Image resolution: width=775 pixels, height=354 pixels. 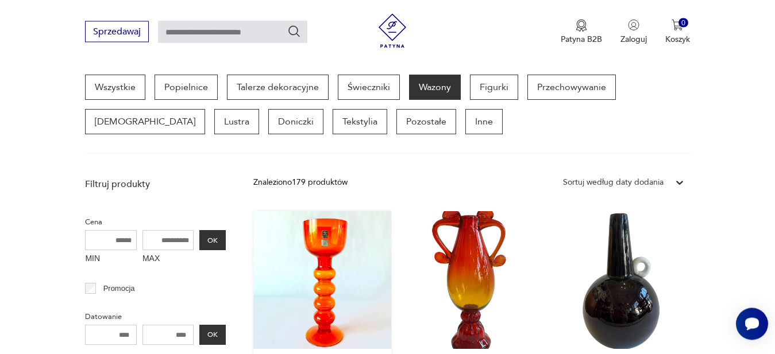 What do you see at coordinates (369, 88) in the screenshot?
I see `p: Świeczniki` at bounding box center [369, 88].